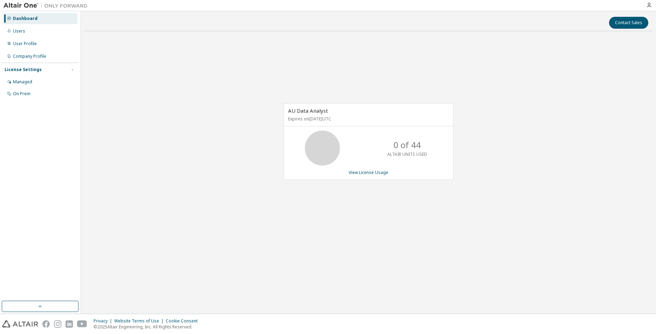 The height and width of the screenshot is (334, 656). What do you see at coordinates (57, 324) in the screenshot?
I see `img: instagram.svg` at bounding box center [57, 324].